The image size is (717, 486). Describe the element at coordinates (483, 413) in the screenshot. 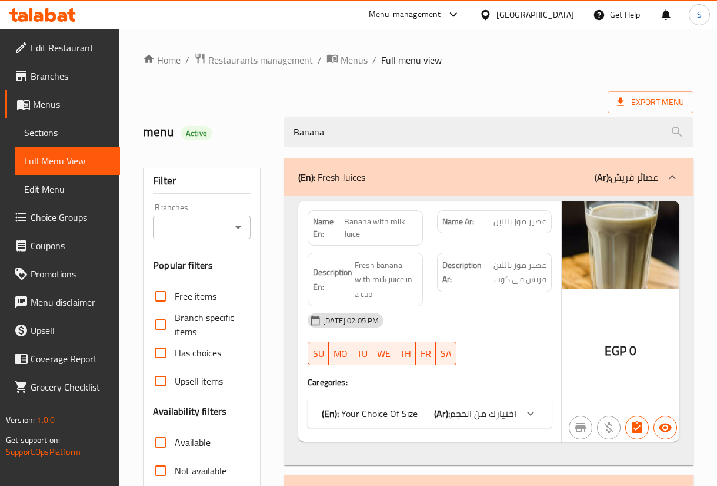

I see `span: اختيارك من الحجم` at that location.